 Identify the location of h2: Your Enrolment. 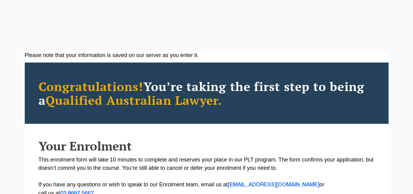
(207, 146).